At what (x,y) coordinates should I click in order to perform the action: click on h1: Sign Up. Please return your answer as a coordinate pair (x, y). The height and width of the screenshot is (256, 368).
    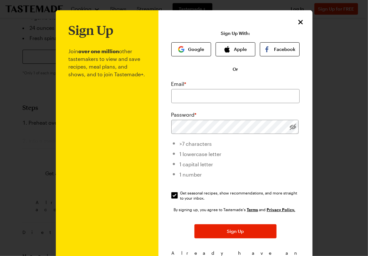
    Looking at the image, I should click on (91, 30).